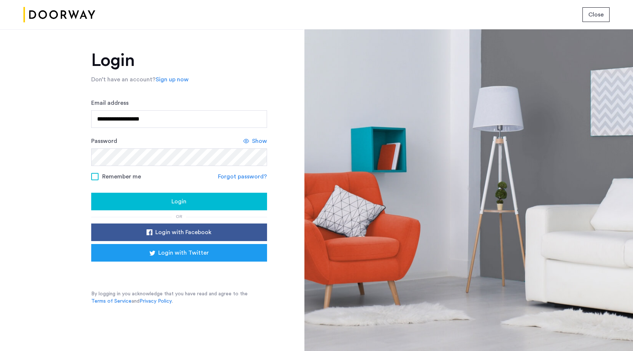  Describe the element at coordinates (59, 15) in the screenshot. I see `img: logo` at that location.